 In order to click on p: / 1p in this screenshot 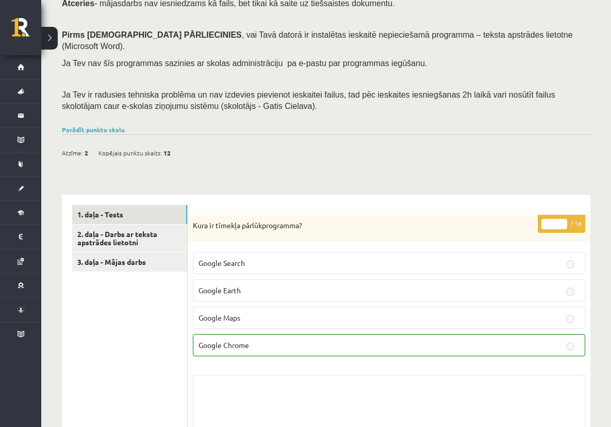, I will do `click(562, 223)`.